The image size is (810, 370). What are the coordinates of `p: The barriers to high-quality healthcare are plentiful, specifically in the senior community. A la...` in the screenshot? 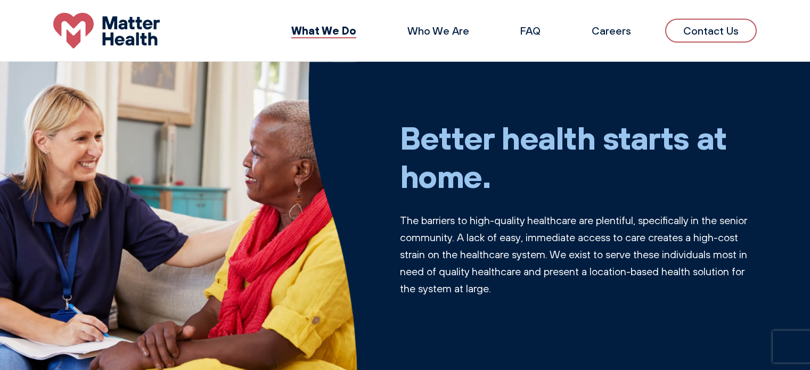 It's located at (578, 255).